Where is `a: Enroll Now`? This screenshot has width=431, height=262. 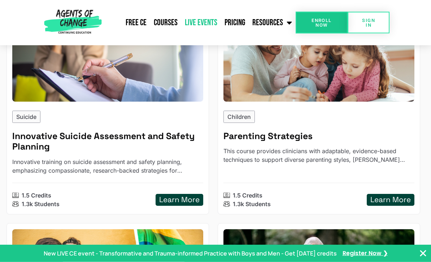
a: Enroll Now is located at coordinates (321, 23).